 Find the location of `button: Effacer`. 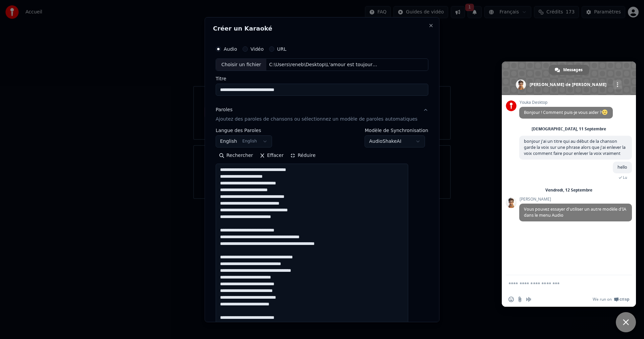

button: Effacer is located at coordinates (271, 156).